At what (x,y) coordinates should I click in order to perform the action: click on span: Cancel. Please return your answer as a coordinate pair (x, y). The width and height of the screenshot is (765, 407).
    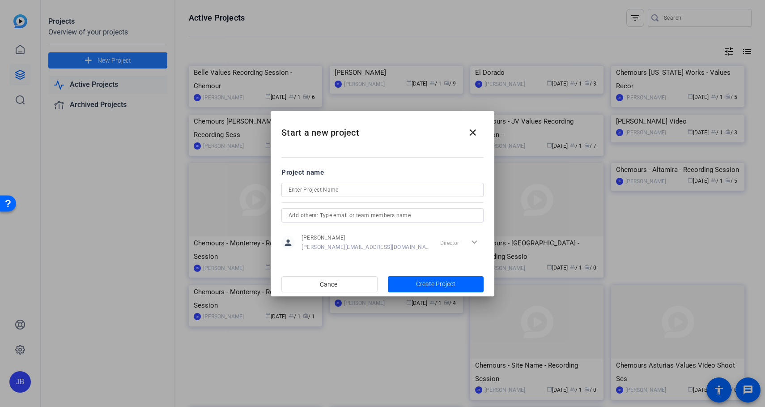
    Looking at the image, I should click on (329, 284).